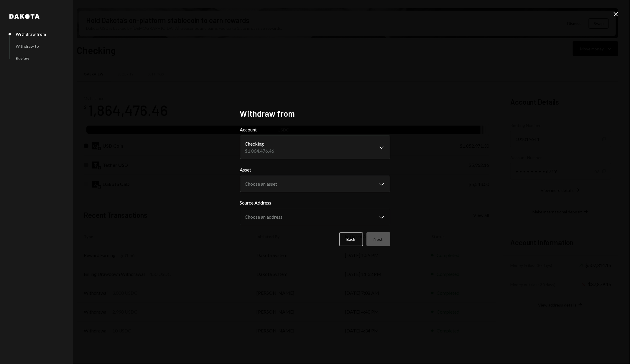 This screenshot has height=364, width=630. I want to click on button: Back, so click(351, 239).